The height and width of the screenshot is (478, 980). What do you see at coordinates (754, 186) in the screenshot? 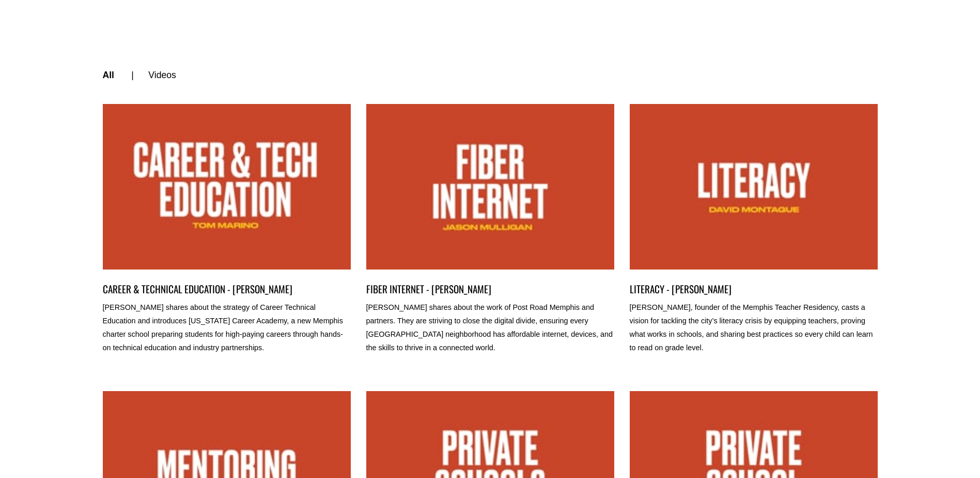
I see `a: LITERACY - DAVID MONTAGUE` at bounding box center [754, 186].